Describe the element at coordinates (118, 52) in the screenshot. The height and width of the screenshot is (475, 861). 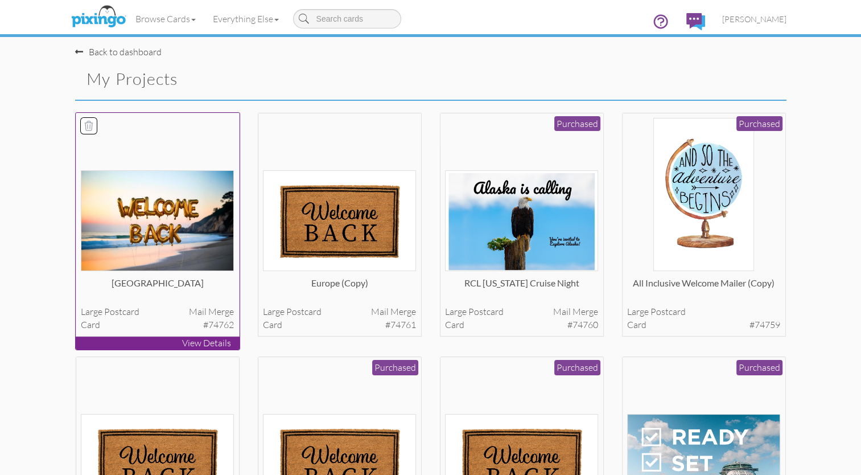
I see `a: Back to dashboard` at that location.